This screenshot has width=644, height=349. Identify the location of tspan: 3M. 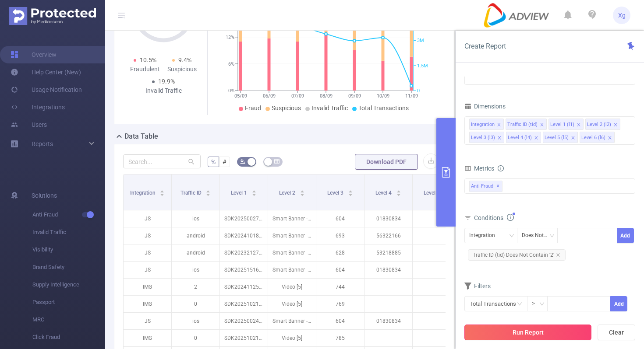
(420, 41).